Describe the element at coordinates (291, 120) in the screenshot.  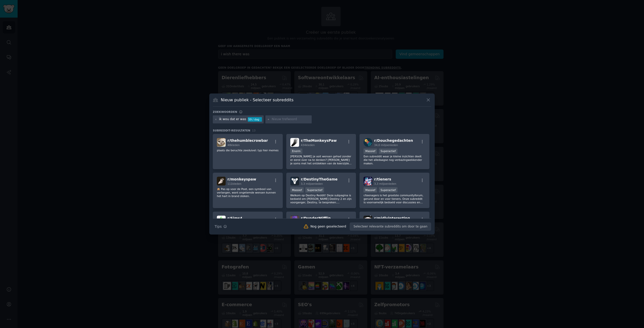
I see `input: Nieuw trefwoord` at that location.